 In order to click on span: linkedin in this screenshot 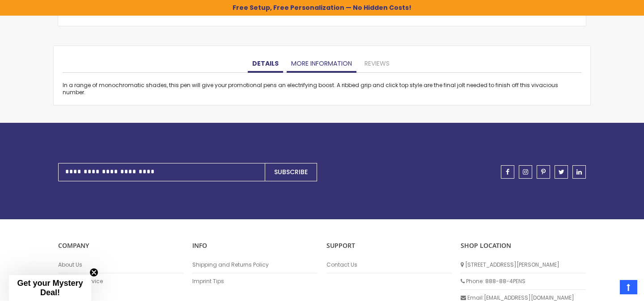, I will do `click(579, 172)`.